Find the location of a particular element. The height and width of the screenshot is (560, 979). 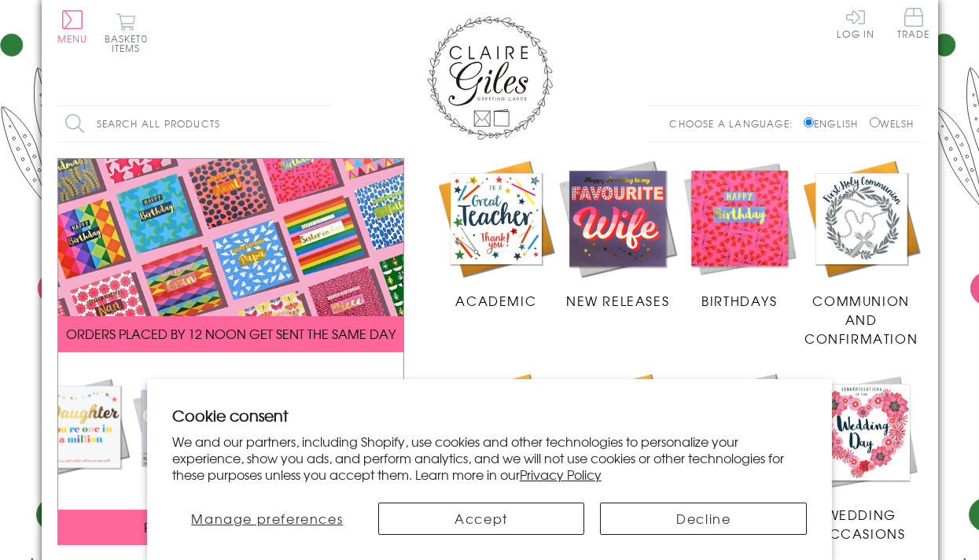

span: Wedding Occasions is located at coordinates (861, 523).